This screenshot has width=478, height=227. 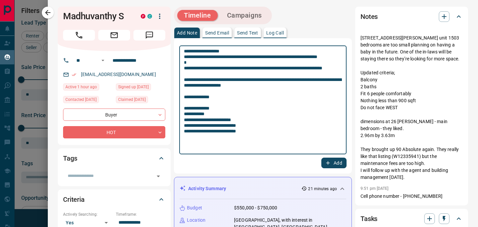 I want to click on span: Call, so click(x=79, y=35).